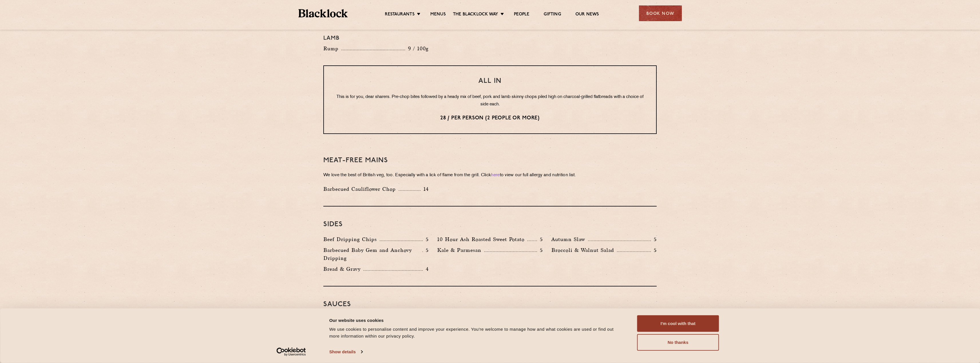  I want to click on p: 9 / 100g, so click(417, 48).